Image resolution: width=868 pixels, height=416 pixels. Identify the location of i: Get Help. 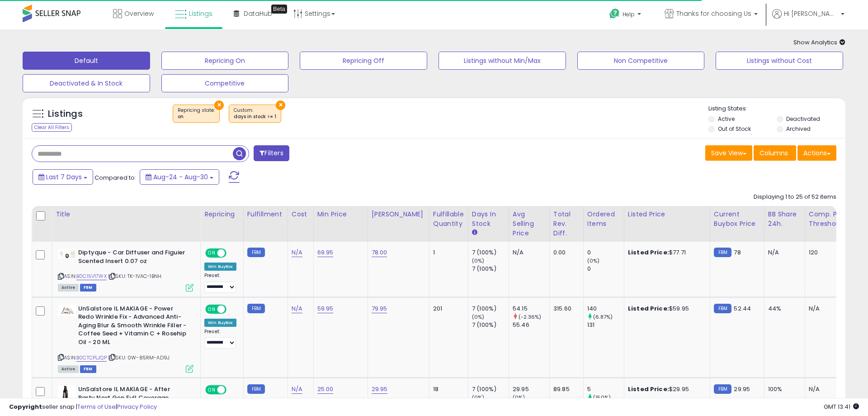
(614, 14).